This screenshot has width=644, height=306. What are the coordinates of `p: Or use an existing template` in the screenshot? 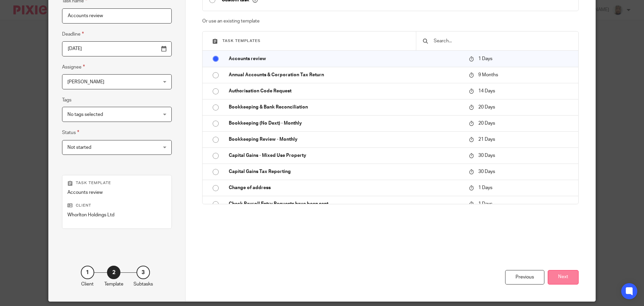 It's located at (391, 21).